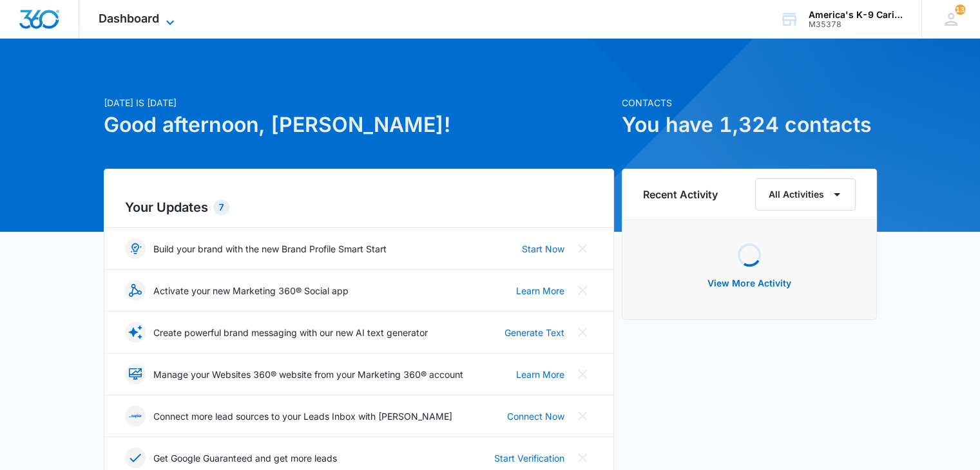 This screenshot has width=980, height=470. Describe the element at coordinates (221, 207) in the screenshot. I see `div: 7` at that location.